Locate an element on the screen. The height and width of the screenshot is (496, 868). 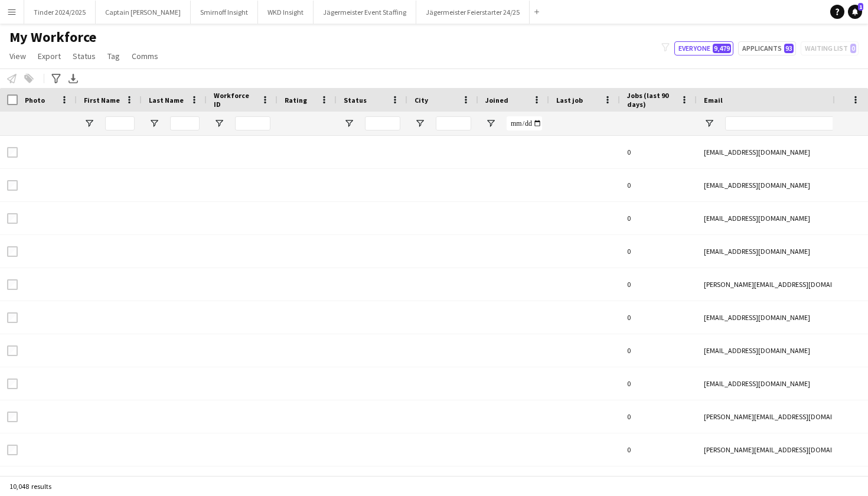
button: Applicants93 is located at coordinates (767, 48).